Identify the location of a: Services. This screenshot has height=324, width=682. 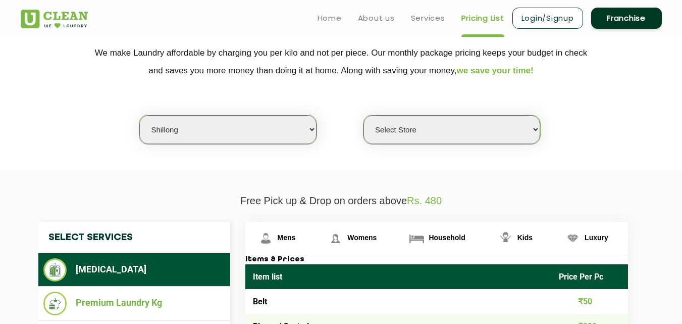
(428, 18).